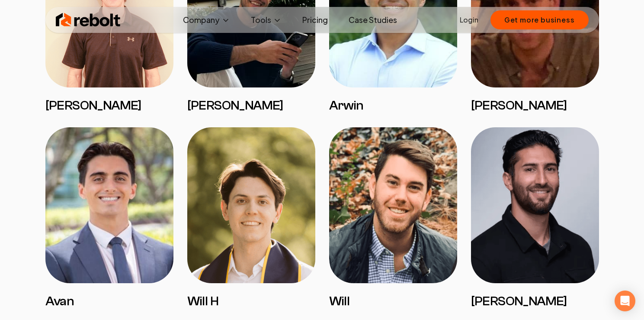 The image size is (644, 320). I want to click on div: Open Intercom Messenger, so click(625, 301).